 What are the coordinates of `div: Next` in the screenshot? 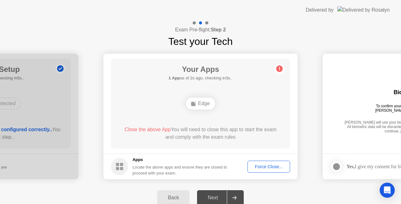 It's located at (213, 197).